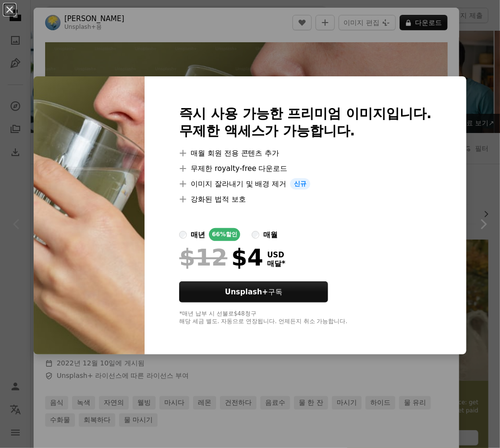 This screenshot has height=448, width=500. What do you see at coordinates (306, 184) in the screenshot?
I see `li: 이미지 잘라내기 및 배경 제거` at bounding box center [306, 184].